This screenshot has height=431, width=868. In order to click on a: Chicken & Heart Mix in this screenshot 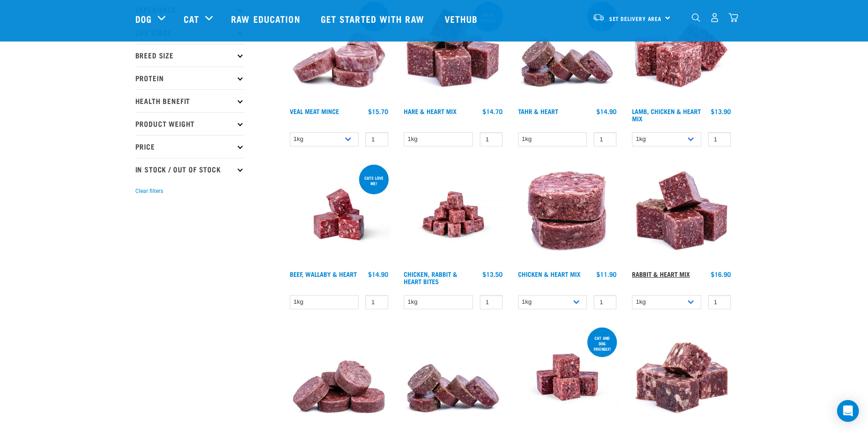, I will do `click(549, 274)`.